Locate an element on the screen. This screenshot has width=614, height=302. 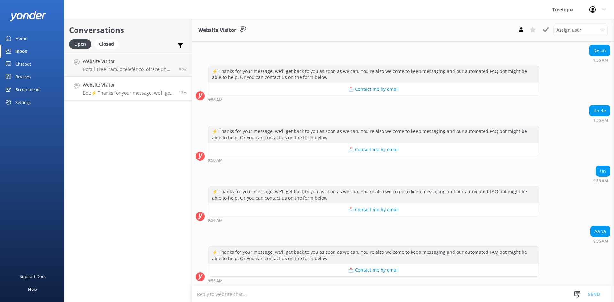
div: Help is located at coordinates (33, 289).